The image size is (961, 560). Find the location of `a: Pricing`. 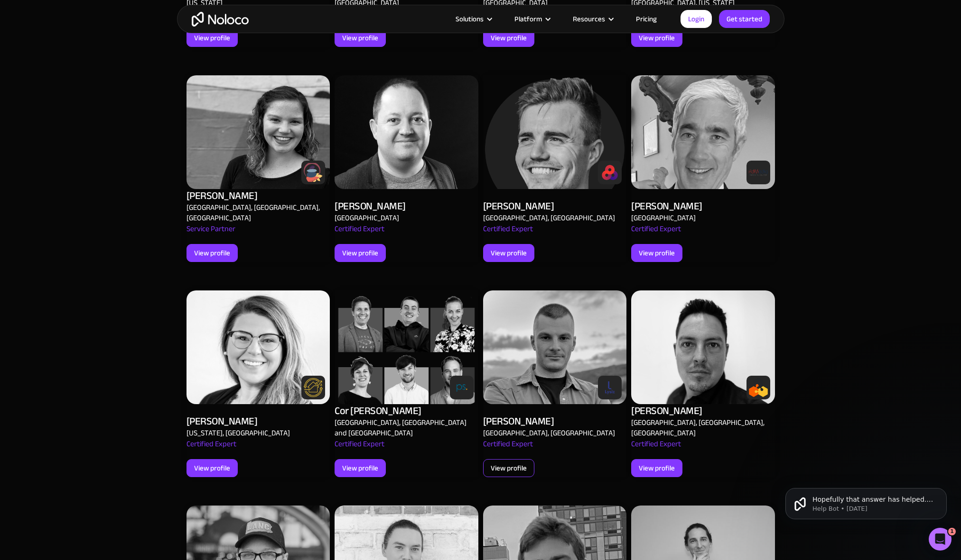

a: Pricing is located at coordinates (646, 19).